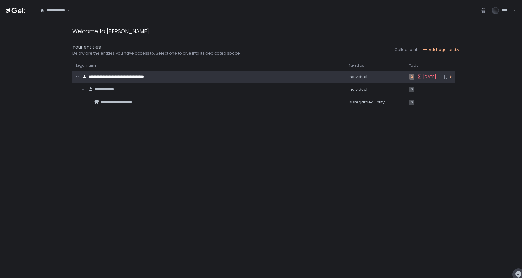 Image resolution: width=522 pixels, height=278 pixels. What do you see at coordinates (156, 53) in the screenshot?
I see `div: Below are the entities you have access to. Select one to dive into its dedicated space.` at bounding box center [156, 53].